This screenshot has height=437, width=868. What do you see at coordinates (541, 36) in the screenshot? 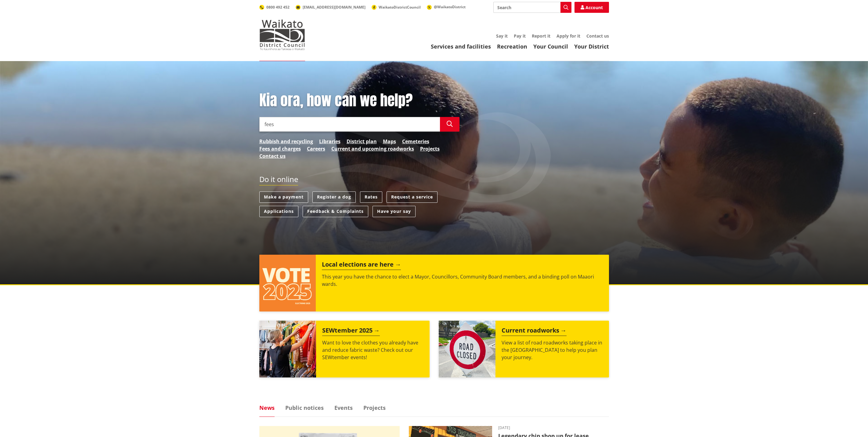
I see `a: Report it` at bounding box center [541, 36].